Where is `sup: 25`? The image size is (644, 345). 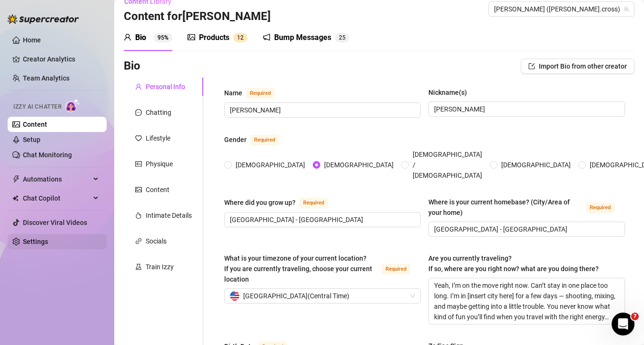
sup: 25 is located at coordinates (342, 37).